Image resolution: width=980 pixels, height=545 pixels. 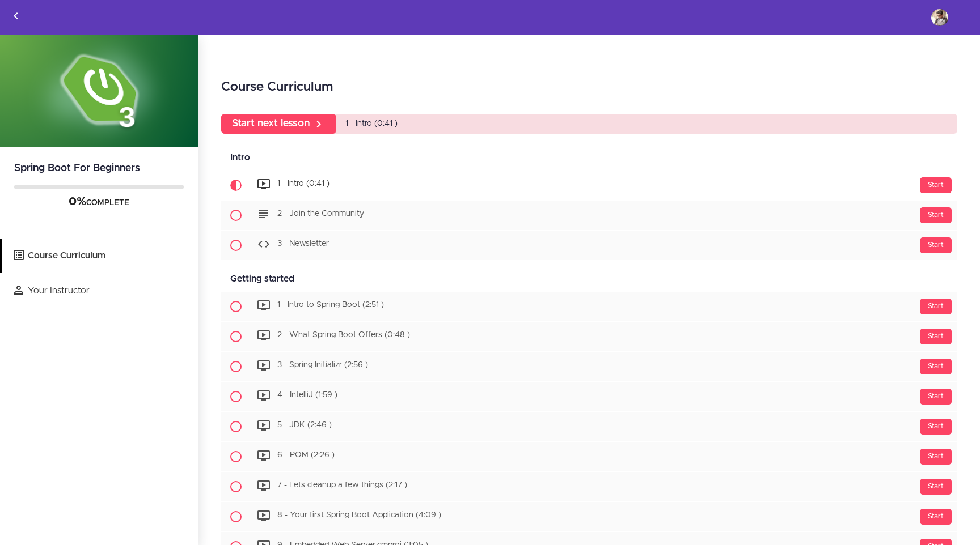 What do you see at coordinates (323, 366) in the screenshot?
I see `span: 3 - Spring Initializr (2:56 )` at bounding box center [323, 366].